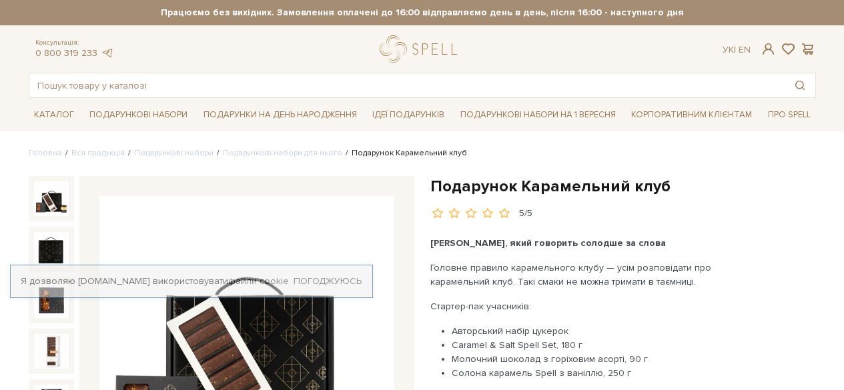 This screenshot has width=844, height=390. What do you see at coordinates (526, 214) in the screenshot?
I see `div: 5/5` at bounding box center [526, 214].